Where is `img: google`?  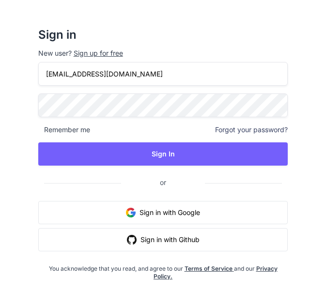 img: google is located at coordinates (131, 213).